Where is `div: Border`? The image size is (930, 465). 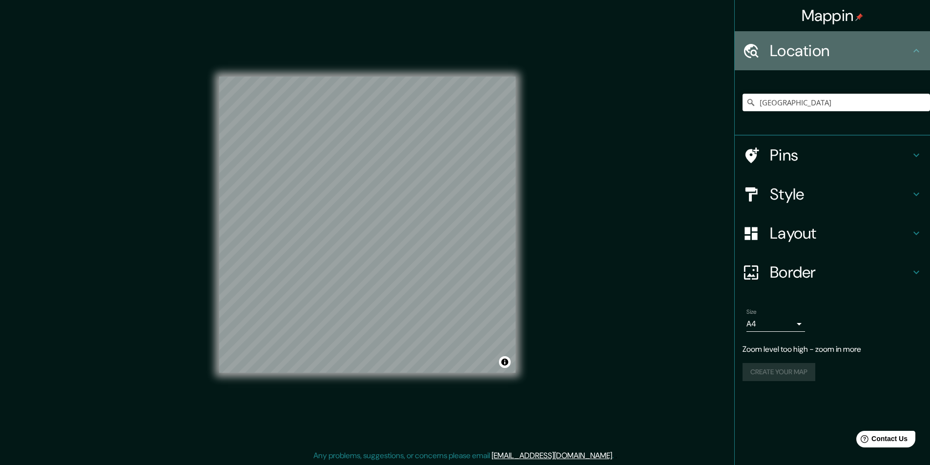
div: Border is located at coordinates (833, 273).